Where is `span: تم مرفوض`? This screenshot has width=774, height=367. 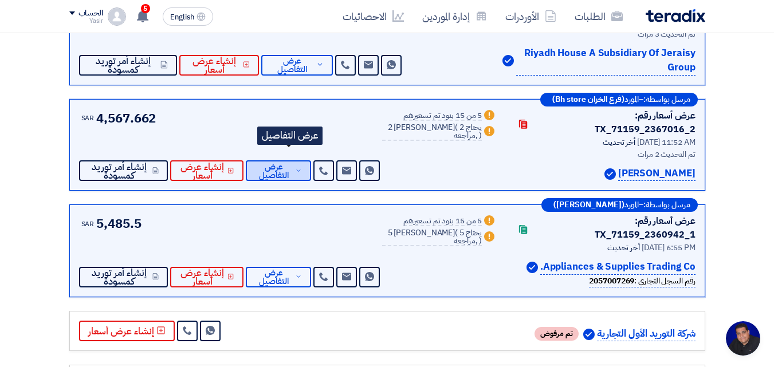 span: تم مرفوض is located at coordinates (556, 334).